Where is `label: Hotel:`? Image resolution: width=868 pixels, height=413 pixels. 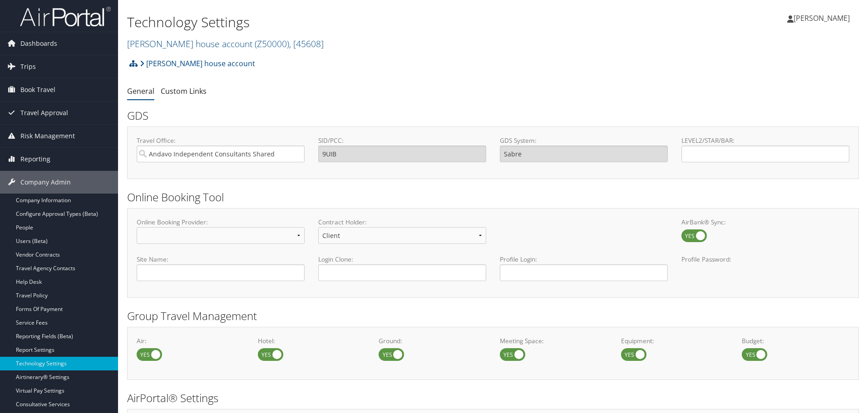 label: Hotel: is located at coordinates (311, 341).